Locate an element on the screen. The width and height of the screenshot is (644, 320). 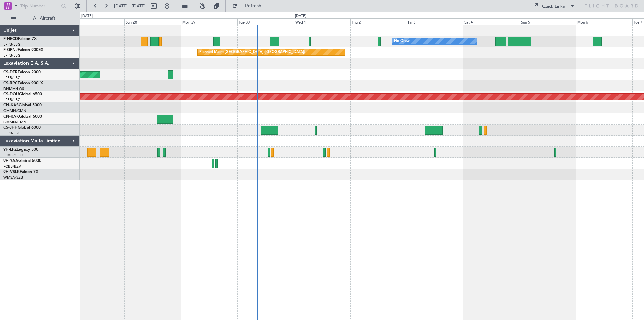
a: CS-DTRFalcon 2000 is located at coordinates (22, 72).